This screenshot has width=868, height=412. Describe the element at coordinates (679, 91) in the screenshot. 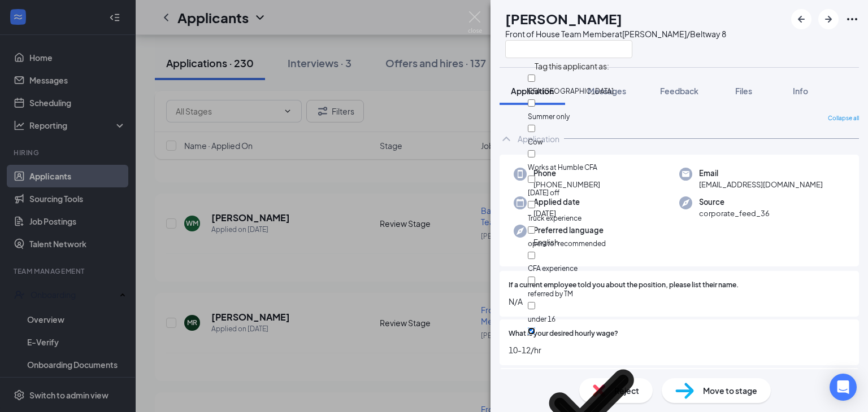

I see `span: Feedback` at that location.